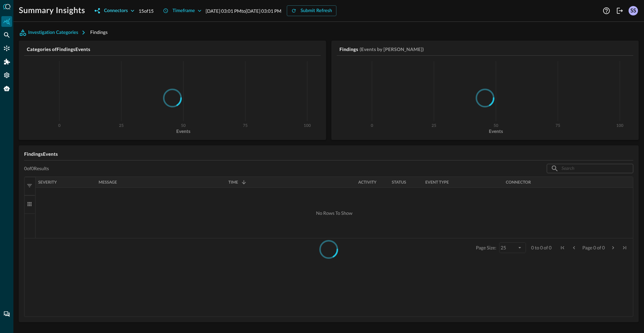 Image resolution: width=644 pixels, height=333 pixels. I want to click on p: 0 of 0 Results, so click(37, 169).